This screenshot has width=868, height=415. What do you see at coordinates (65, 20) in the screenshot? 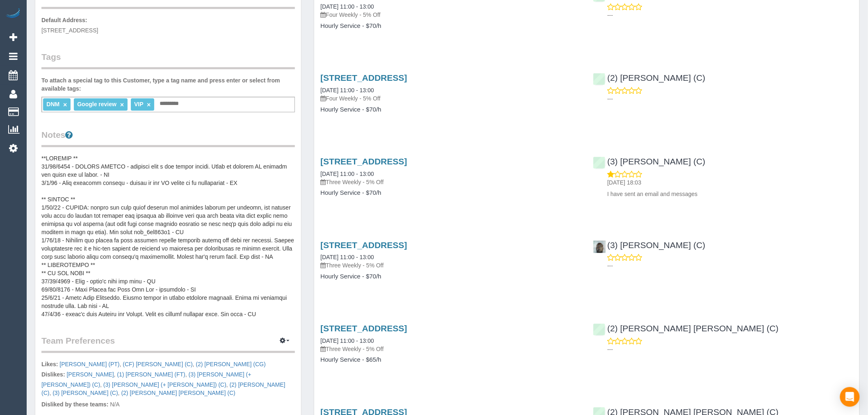
I see `label: Default Address:` at bounding box center [65, 20].